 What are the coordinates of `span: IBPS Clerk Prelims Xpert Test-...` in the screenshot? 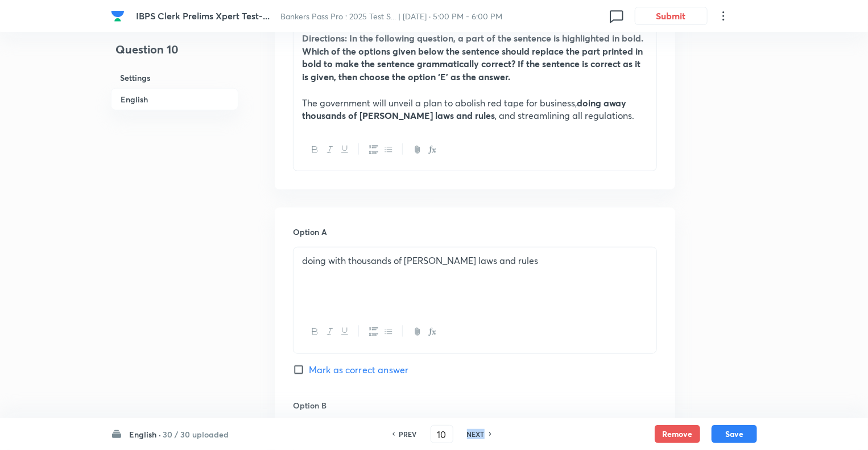 It's located at (202, 15).